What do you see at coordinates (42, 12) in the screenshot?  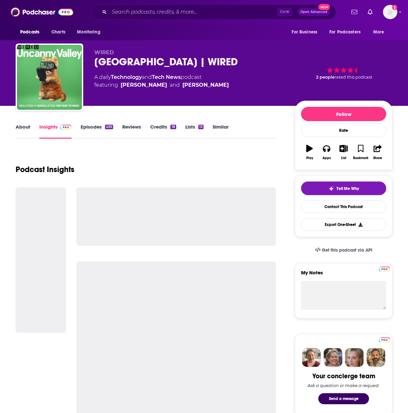 I see `a: Podchaser - Follow, Share and Rate Podcasts` at bounding box center [42, 12].